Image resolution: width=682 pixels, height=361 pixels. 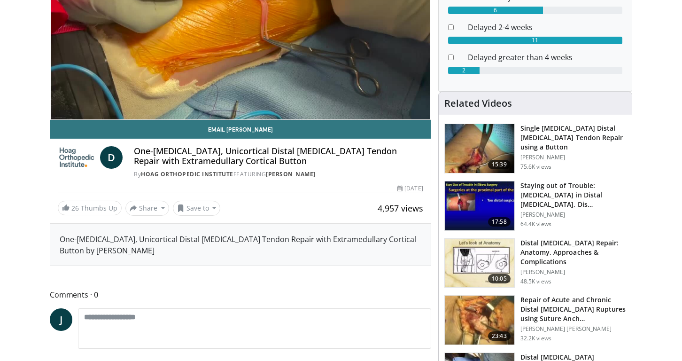 I want to click on a: 26 Thumbs Up, so click(x=90, y=208).